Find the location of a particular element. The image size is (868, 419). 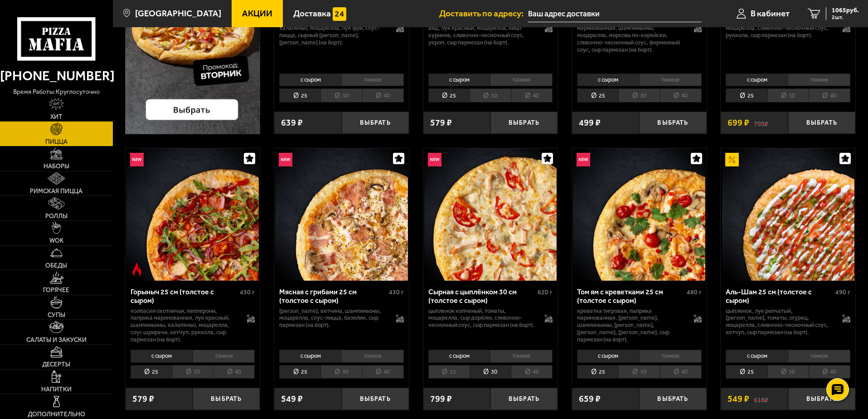

p: ветчина, корнишоны, паприка маринованная, шампиньоны, моцарелла, морковь по-корейски, сливочно-че... is located at coordinates (630, 35).